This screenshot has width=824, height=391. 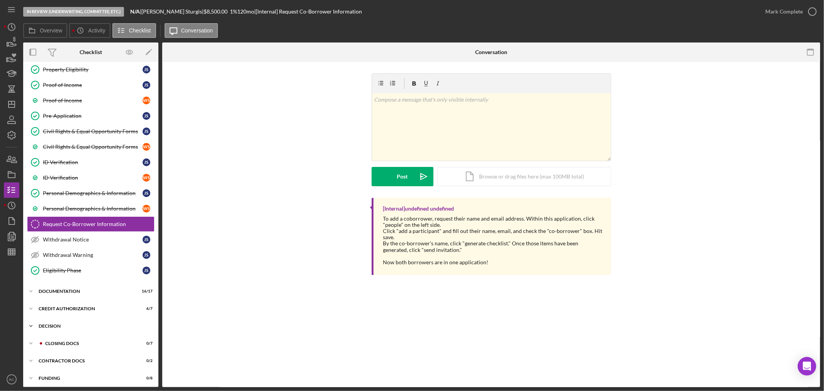 What do you see at coordinates (491, 52) in the screenshot?
I see `div: Conversation` at bounding box center [491, 52].